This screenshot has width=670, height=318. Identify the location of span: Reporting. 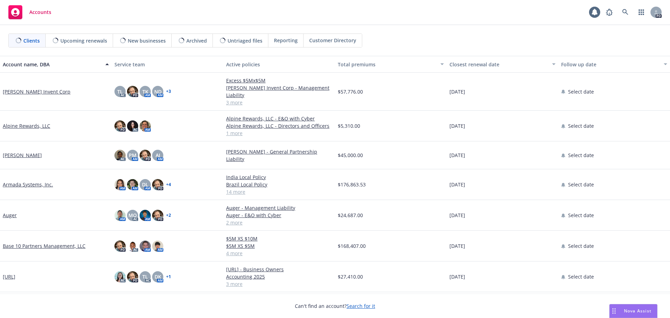
(286, 40).